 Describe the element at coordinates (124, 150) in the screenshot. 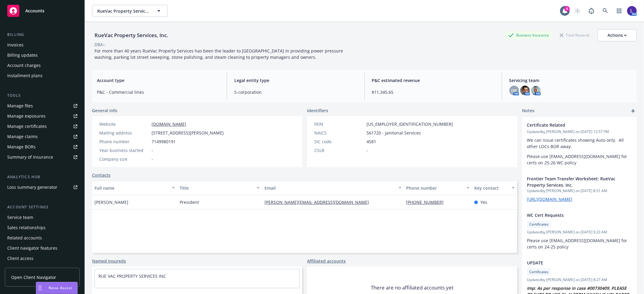

I see `div: Year business started` at that location.